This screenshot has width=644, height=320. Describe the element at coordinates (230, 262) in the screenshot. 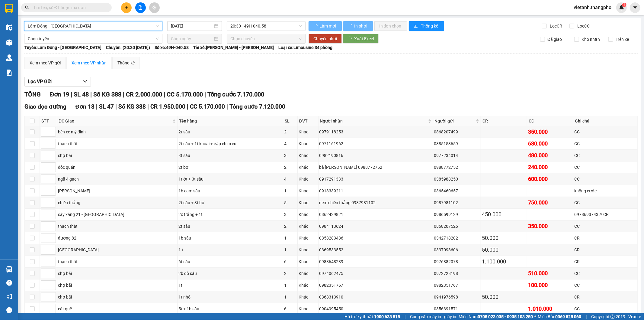

I see `div: 6t sầu` at that location.